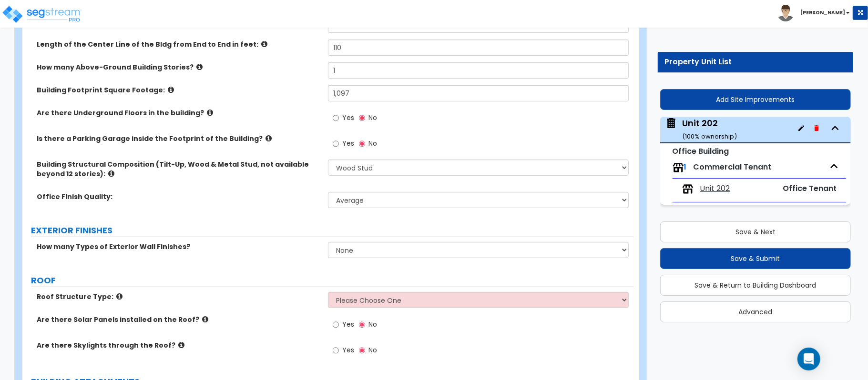  I want to click on label: Are there Underground Floors in the building?, so click(179, 113).